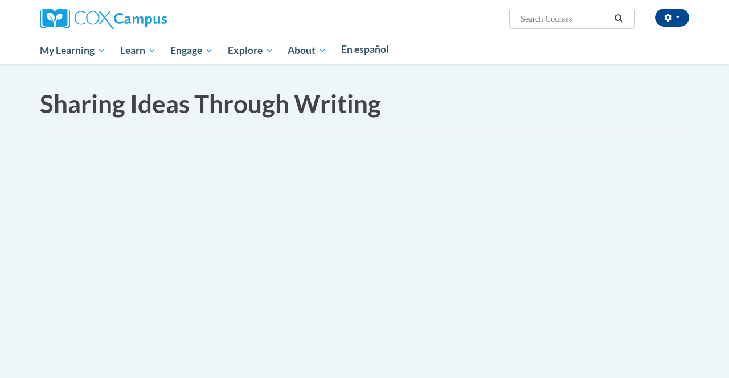 Image resolution: width=729 pixels, height=378 pixels. I want to click on a: About, so click(307, 51).